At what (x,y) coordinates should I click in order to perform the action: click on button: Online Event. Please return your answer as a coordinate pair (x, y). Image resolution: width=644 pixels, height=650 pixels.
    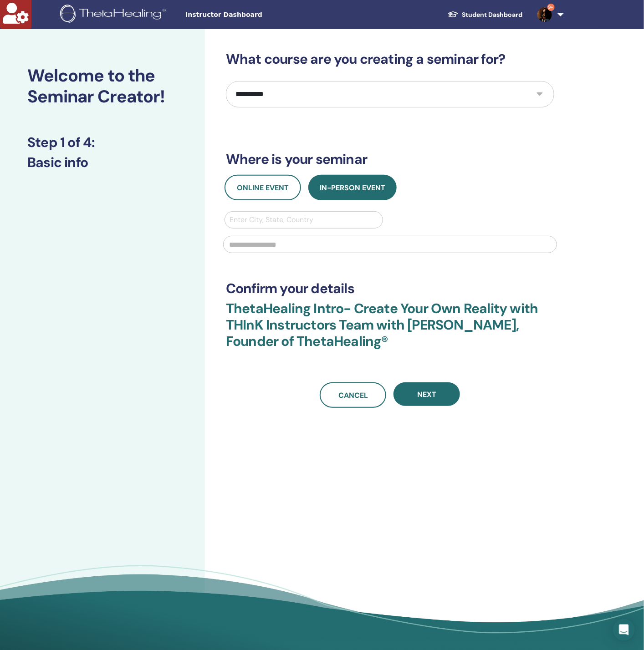
    Looking at the image, I should click on (263, 187).